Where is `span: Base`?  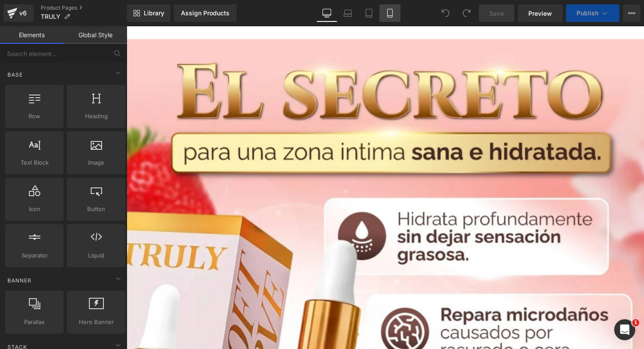 span: Base is located at coordinates (15, 74).